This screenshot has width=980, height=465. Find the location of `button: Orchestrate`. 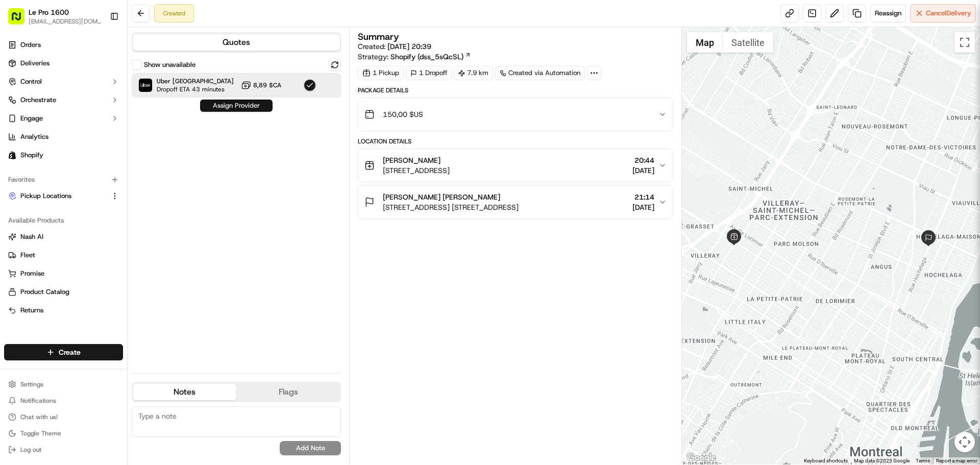

button: Orchestrate is located at coordinates (63, 100).